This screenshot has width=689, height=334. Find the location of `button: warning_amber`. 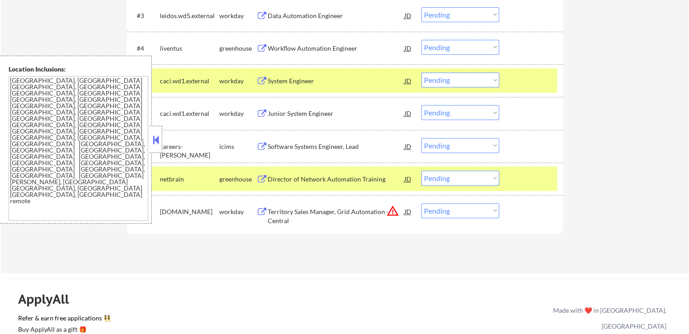

button: warning_amber is located at coordinates (393, 211).